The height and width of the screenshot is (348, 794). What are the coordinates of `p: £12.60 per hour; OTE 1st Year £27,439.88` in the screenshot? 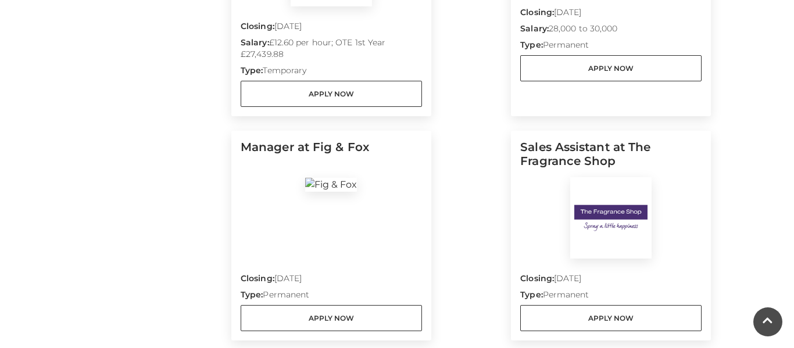 It's located at (331, 51).